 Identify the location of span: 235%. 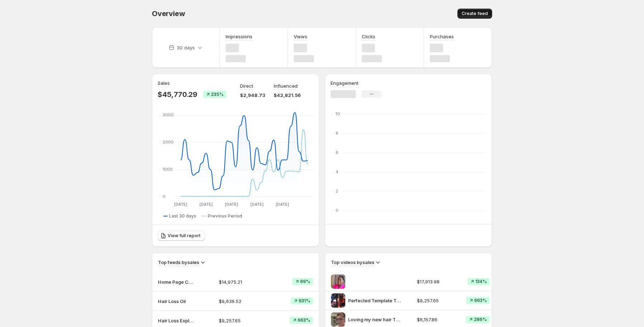
(217, 94).